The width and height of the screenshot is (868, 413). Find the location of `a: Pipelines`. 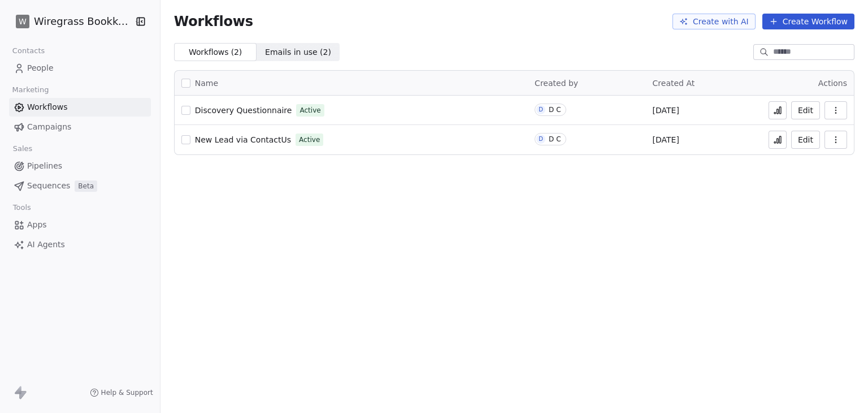

a: Pipelines is located at coordinates (79, 166).